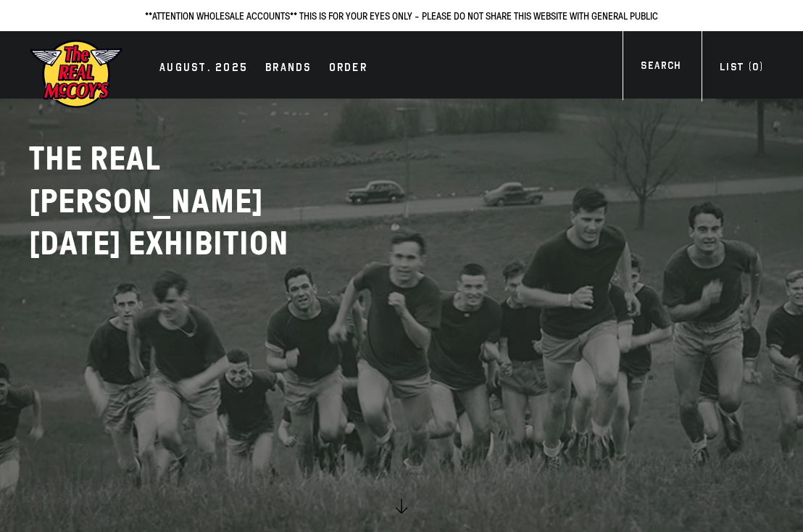 This screenshot has height=532, width=803. Describe the element at coordinates (755, 67) in the screenshot. I see `span: 0` at that location.